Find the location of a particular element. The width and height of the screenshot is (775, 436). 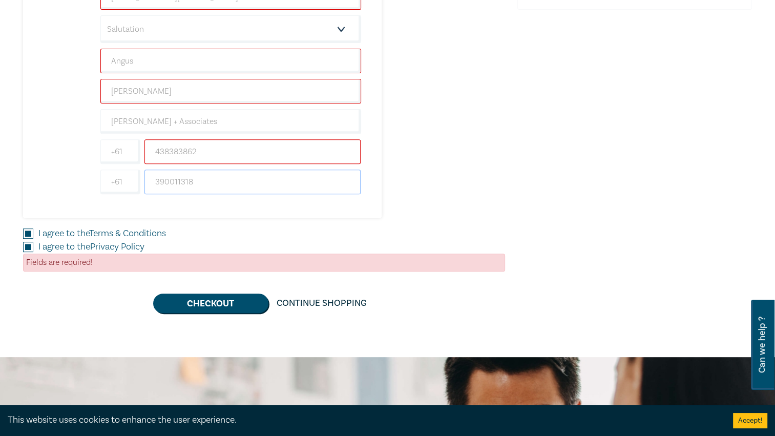

a: Privacy Policy is located at coordinates (117, 246).